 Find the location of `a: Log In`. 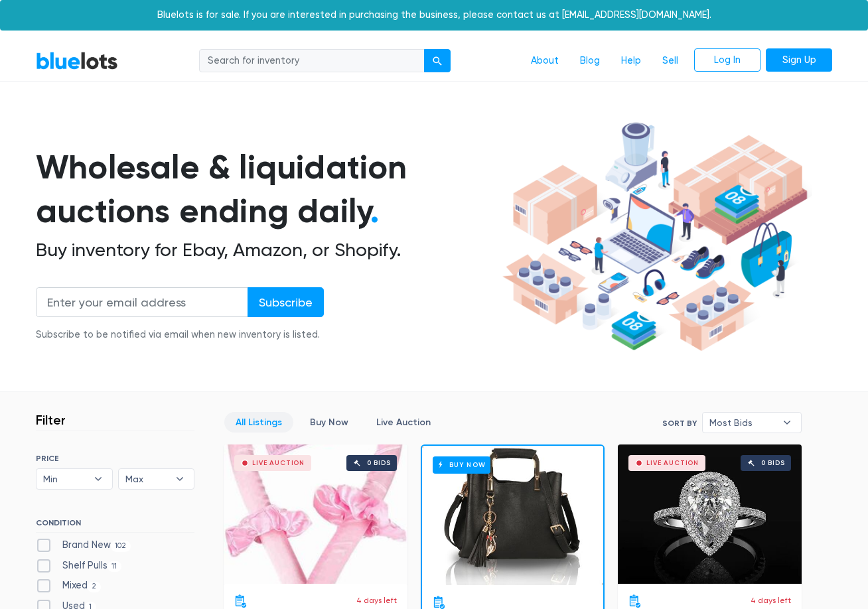

a: Log In is located at coordinates (727, 60).